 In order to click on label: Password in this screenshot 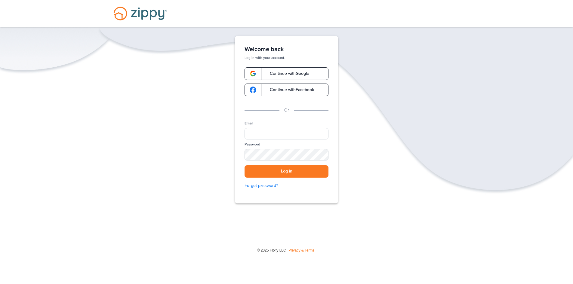, I will do `click(252, 144)`.